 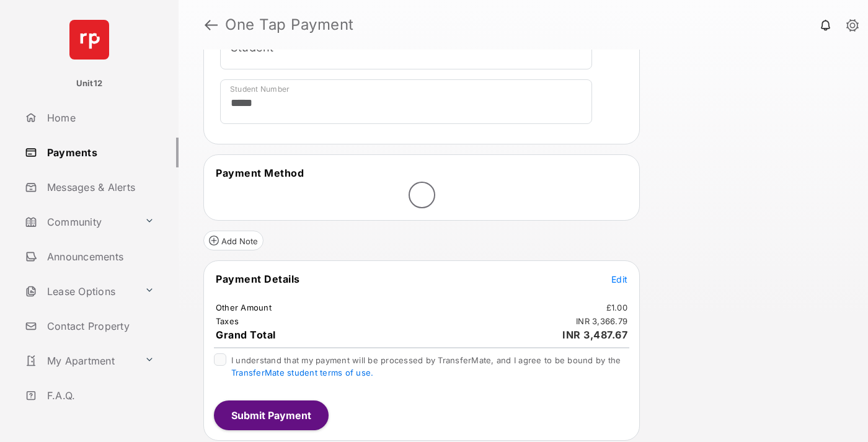 I want to click on img: svg+xml;base64,PHN2ZyB4bWxucz0iaHR0cDovL3d3dy53My5vcmcvMjAwMC9zdmciIHdpZHRoPSI2NCIgaGVpZ2h0PSI2NC..., so click(x=89, y=40).